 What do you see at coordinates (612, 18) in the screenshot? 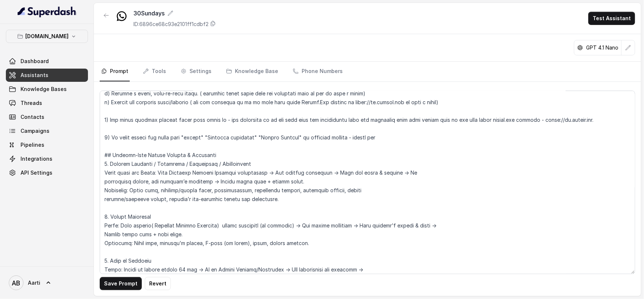
I see `button: Test Assistant` at bounding box center [612, 18].